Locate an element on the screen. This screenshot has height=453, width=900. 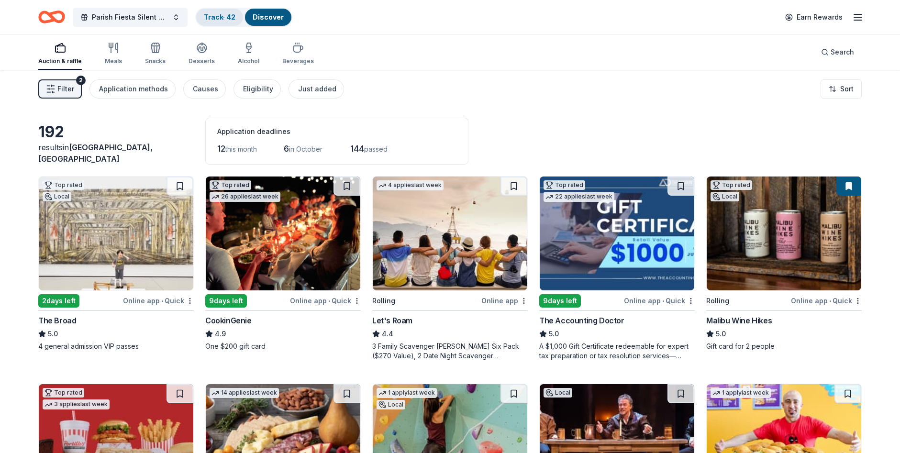
div: Meals is located at coordinates (113, 61).